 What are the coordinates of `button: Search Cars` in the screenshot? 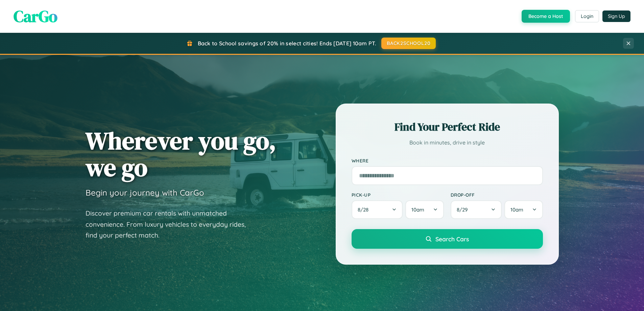 It's located at (447, 239).